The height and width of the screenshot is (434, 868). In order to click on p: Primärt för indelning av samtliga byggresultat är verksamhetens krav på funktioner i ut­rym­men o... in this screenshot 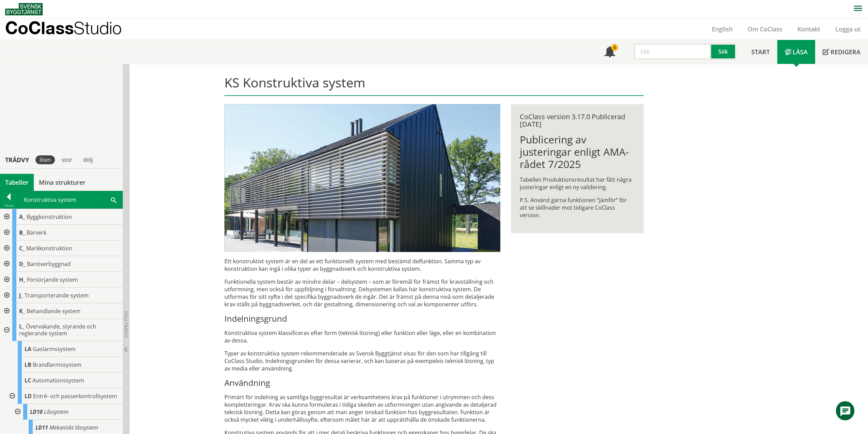, I will do `click(362, 408)`.